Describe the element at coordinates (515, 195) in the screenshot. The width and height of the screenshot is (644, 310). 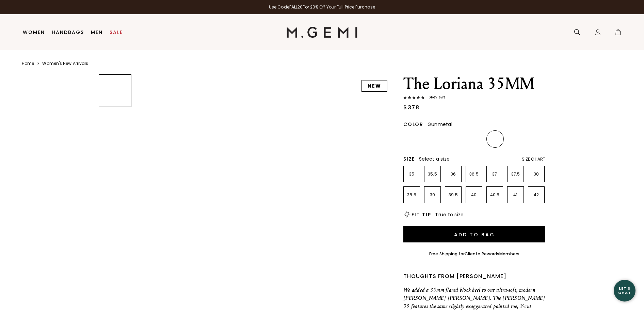
I see `p: 41` at that location.